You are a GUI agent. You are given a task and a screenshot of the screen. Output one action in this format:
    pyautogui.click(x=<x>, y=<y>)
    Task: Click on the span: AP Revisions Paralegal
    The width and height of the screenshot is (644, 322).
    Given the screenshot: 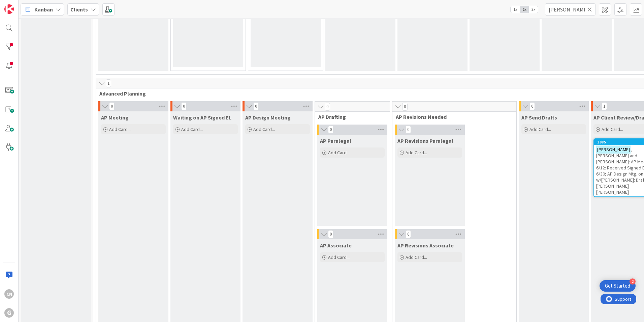 What is the action you would take?
    pyautogui.click(x=426, y=141)
    